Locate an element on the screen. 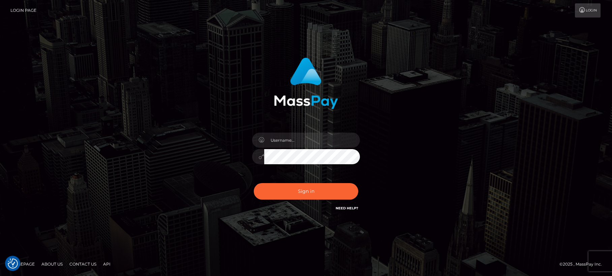  a: Need Help? is located at coordinates (347, 208).